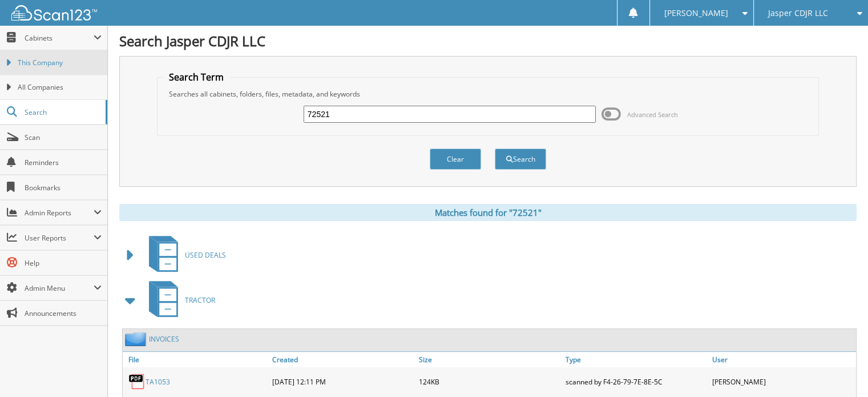  I want to click on div: scanned by F4-26-79-7E-8E-5C, so click(636, 381).